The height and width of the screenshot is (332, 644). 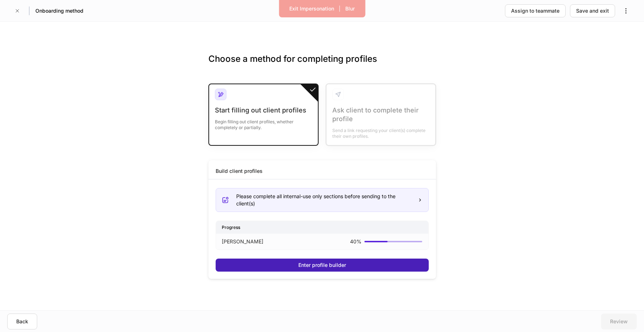 I want to click on div: Review, so click(x=619, y=321).